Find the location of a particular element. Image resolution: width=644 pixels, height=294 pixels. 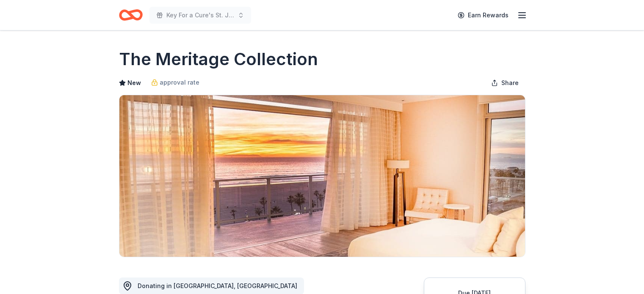

button: Key For a Cure's St. Jude Golf Tournament is located at coordinates (200, 15).